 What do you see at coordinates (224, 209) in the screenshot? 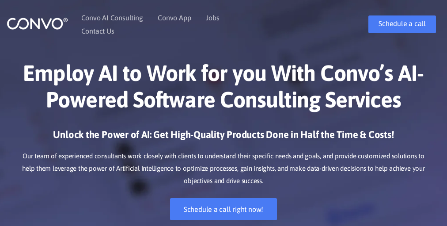
I see `a: Schedule a call right now!` at bounding box center [224, 209].